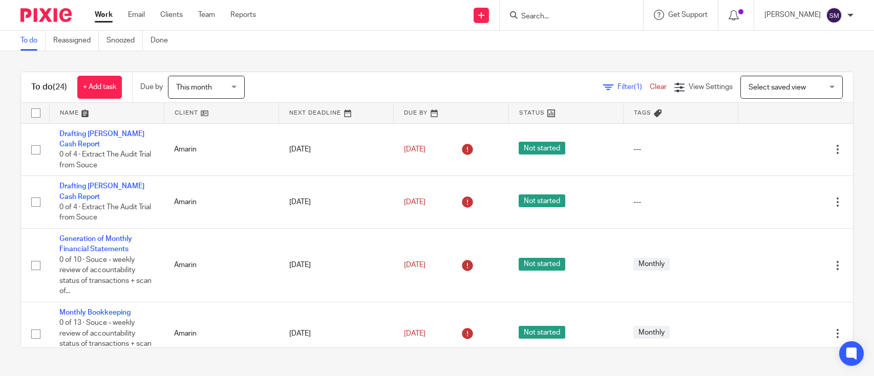 This screenshot has height=376, width=874. I want to click on a: + Add task, so click(99, 87).